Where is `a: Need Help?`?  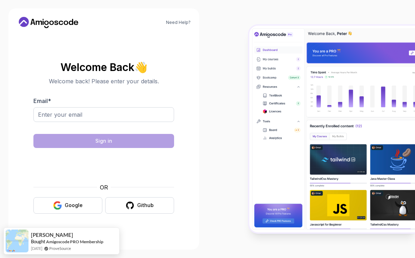
a: Need Help? is located at coordinates (178, 22).